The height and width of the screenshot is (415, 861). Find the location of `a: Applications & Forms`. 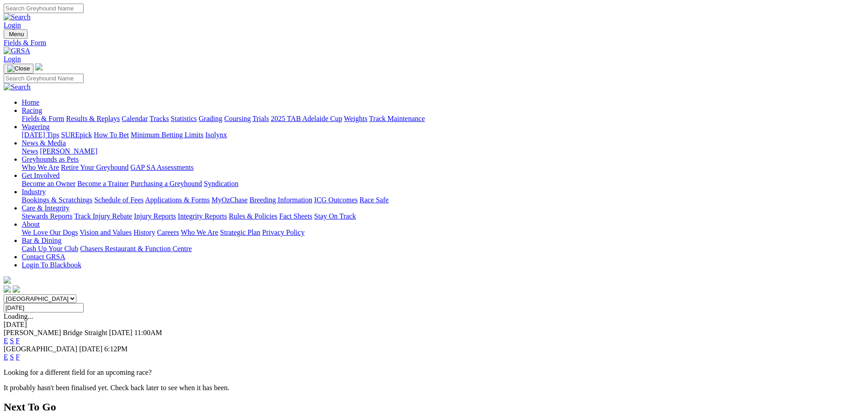

a: Applications & Forms is located at coordinates (177, 200).